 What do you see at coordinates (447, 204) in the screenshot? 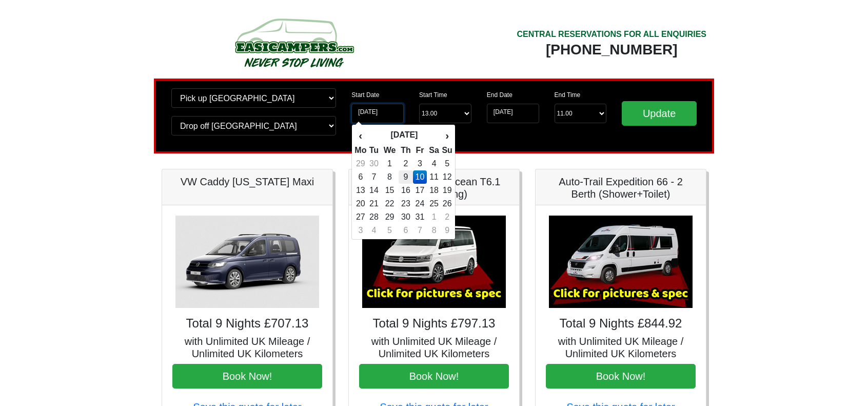
I see `td: 26` at bounding box center [447, 204].